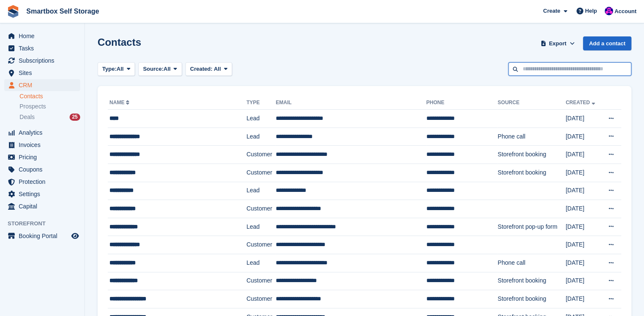 The width and height of the screenshot is (644, 316). I want to click on span: Coupons, so click(44, 170).